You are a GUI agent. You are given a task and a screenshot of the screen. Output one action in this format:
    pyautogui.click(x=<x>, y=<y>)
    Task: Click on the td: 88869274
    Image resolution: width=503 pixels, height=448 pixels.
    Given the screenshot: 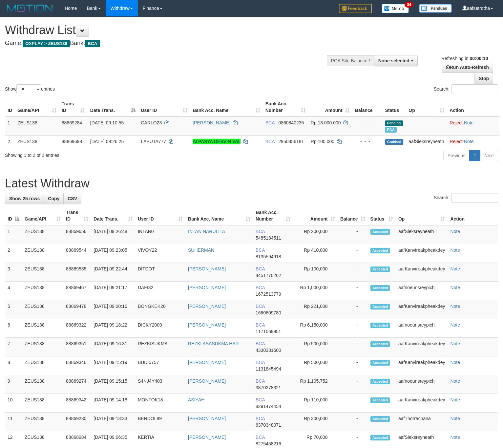 What is the action you would take?
    pyautogui.click(x=77, y=384)
    